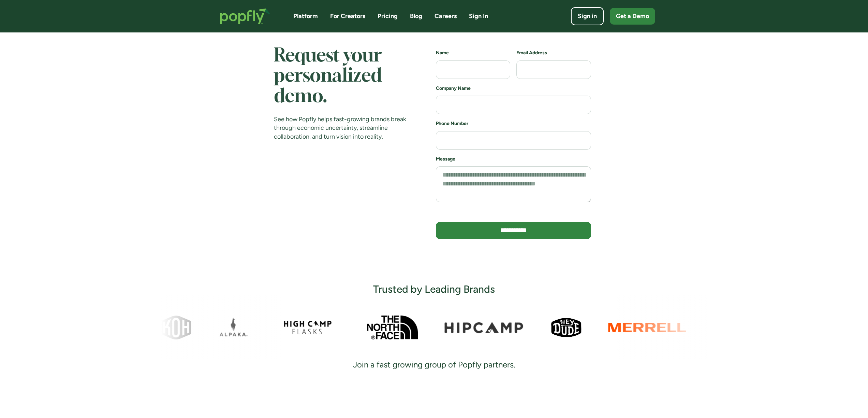  I want to click on a: Sign in, so click(587, 16).